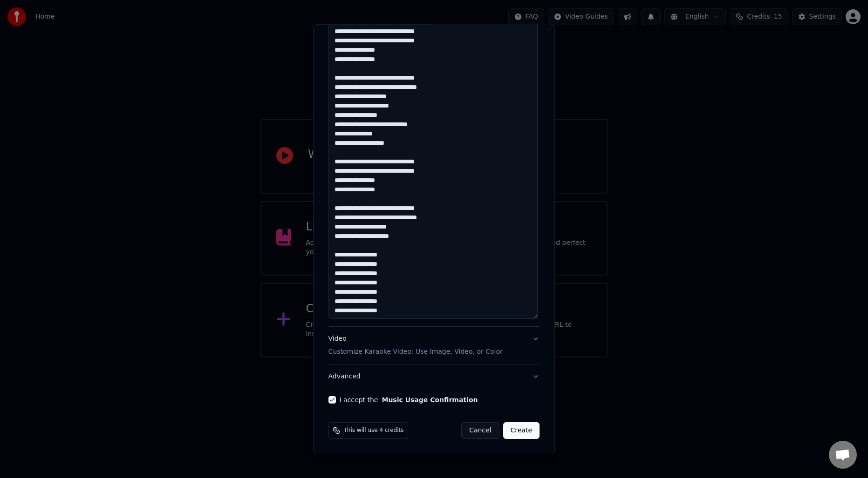 The height and width of the screenshot is (478, 868). Describe the element at coordinates (430, 400) in the screenshot. I see `button: I accept the` at that location.